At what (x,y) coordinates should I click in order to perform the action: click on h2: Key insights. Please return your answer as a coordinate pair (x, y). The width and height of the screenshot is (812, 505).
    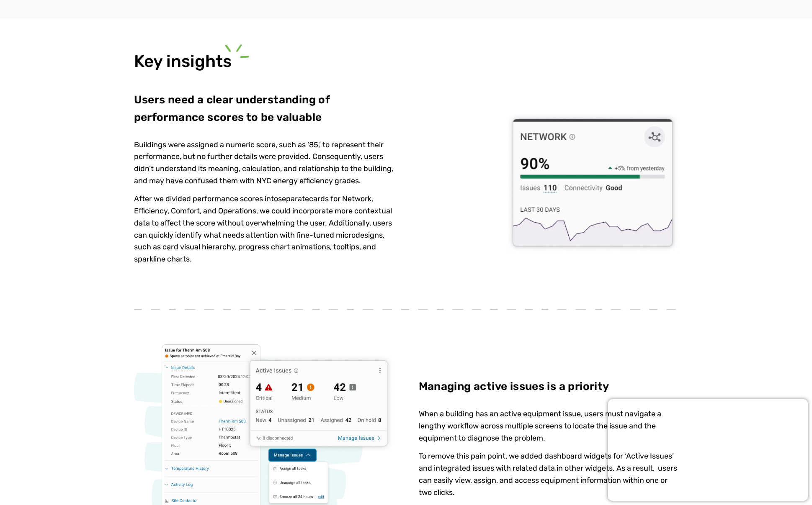
    Looking at the image, I should click on (182, 62).